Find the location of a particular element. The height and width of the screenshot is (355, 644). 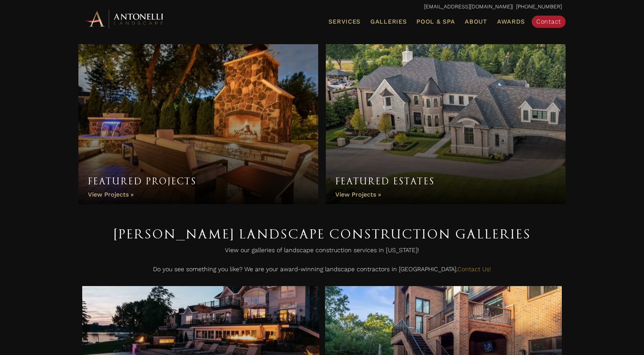

a: Pool & Spa is located at coordinates (435, 22).